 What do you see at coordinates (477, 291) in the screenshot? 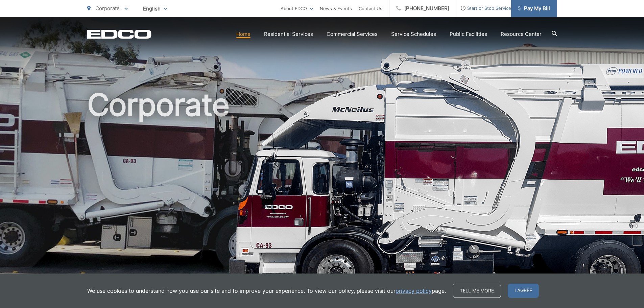
I see `a: Tell me more` at bounding box center [477, 291].